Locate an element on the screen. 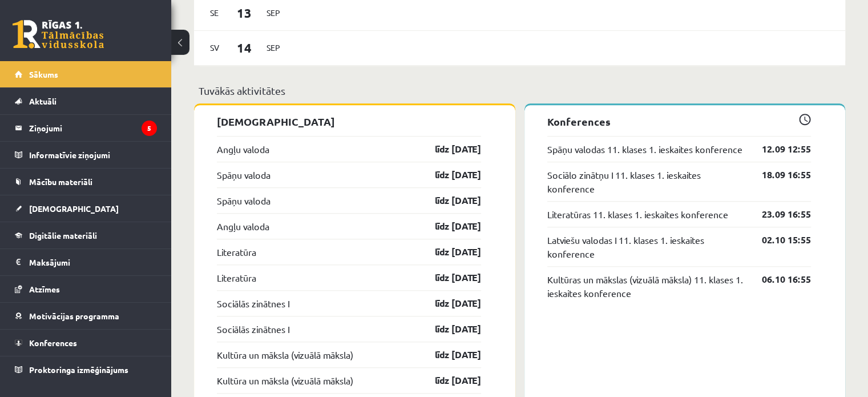 The image size is (868, 397). a: Spāņu valodas 11. klases 1. ieskaites konference is located at coordinates (645, 149).